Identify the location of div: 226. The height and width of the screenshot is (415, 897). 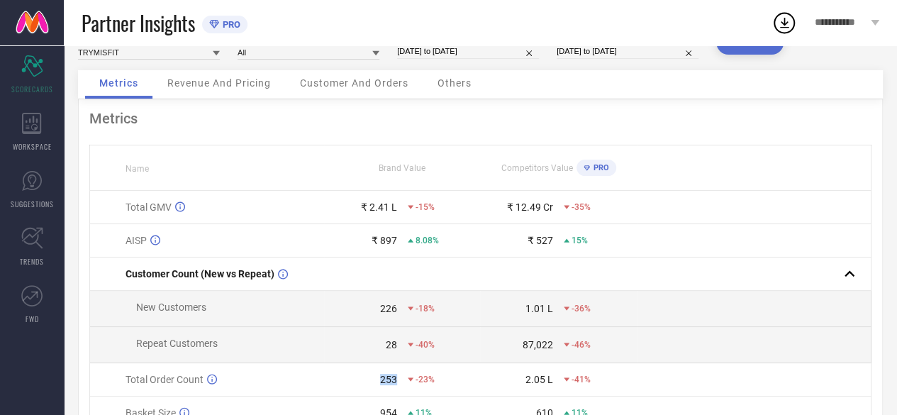
(389, 308).